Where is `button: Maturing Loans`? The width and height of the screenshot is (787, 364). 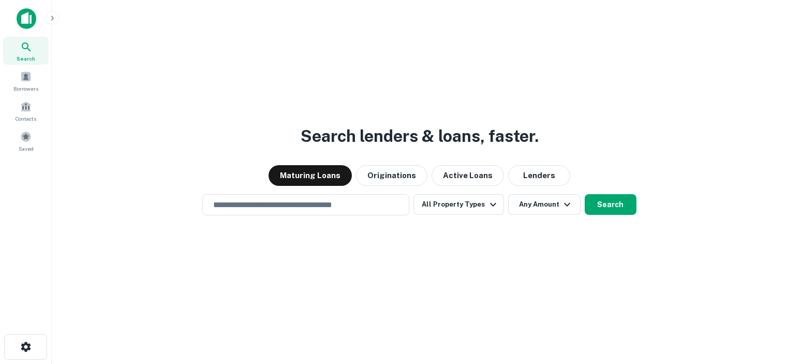
button: Maturing Loans is located at coordinates (310, 175).